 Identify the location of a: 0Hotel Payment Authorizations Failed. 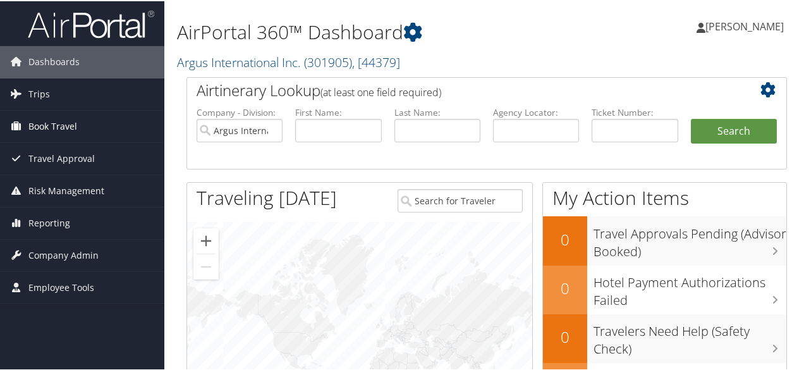
(664, 288).